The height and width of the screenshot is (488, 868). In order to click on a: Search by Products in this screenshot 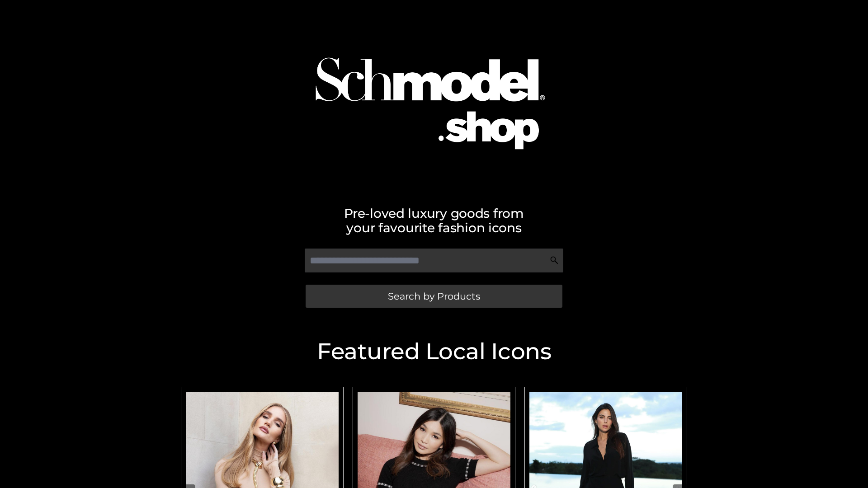, I will do `click(434, 296)`.